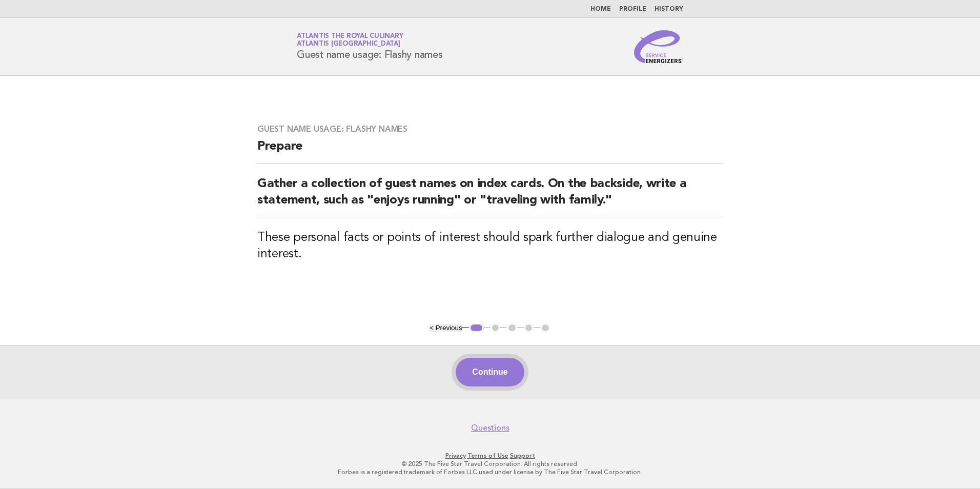 The width and height of the screenshot is (980, 489). Describe the element at coordinates (669, 9) in the screenshot. I see `a: History` at that location.